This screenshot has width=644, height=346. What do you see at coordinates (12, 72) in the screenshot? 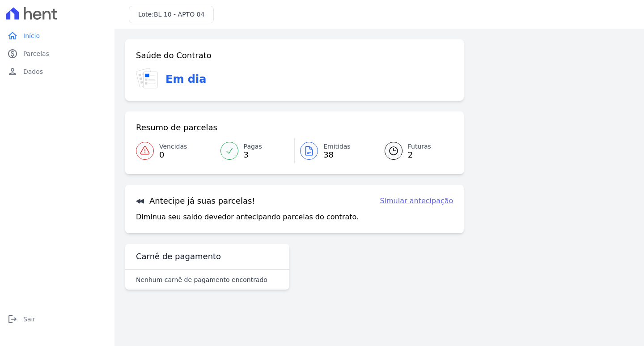
I see `i: person` at bounding box center [12, 72].